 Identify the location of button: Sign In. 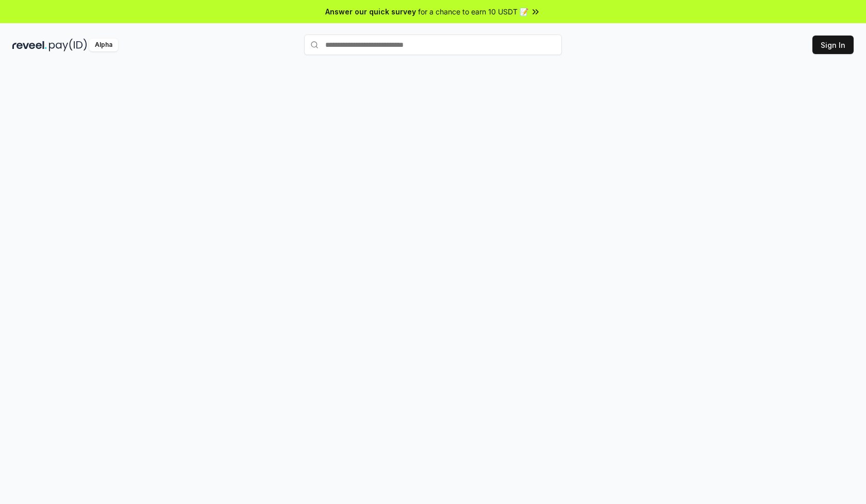
(833, 45).